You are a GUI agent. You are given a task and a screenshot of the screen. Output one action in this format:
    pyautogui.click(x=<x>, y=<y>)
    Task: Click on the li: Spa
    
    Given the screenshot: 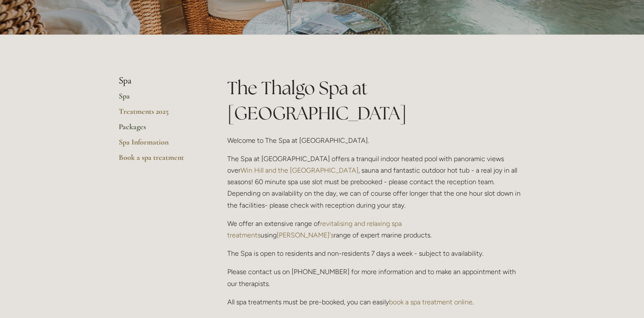 What is the action you would take?
    pyautogui.click(x=159, y=81)
    